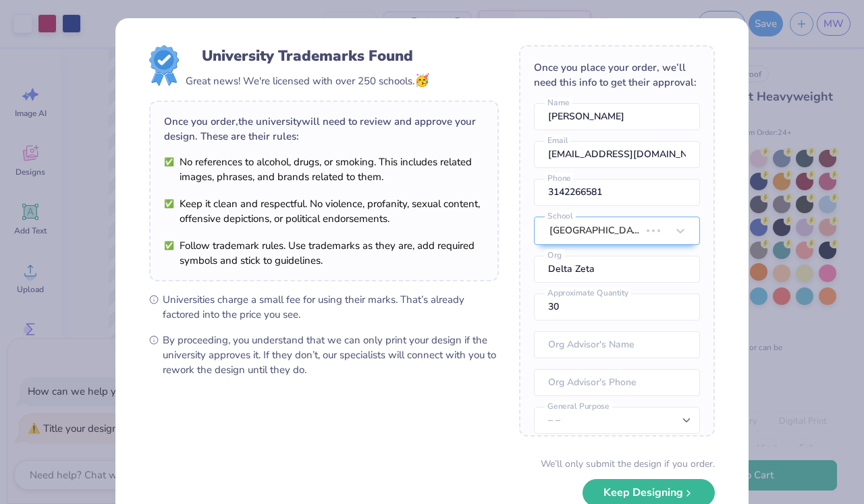 This screenshot has height=504, width=864. Describe the element at coordinates (307, 80) in the screenshot. I see `div: Great news! We're licensed with over 250 schools.` at that location.